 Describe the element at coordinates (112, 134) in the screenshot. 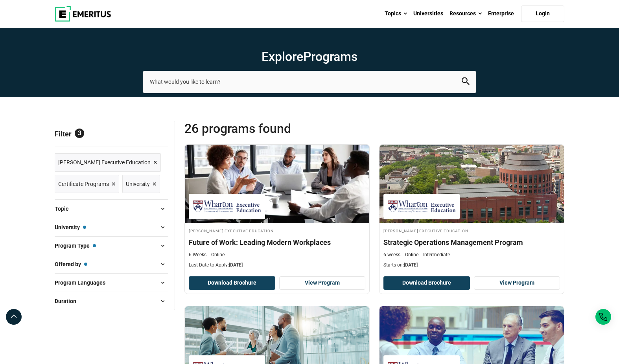

I see `p: Filter` at that location.